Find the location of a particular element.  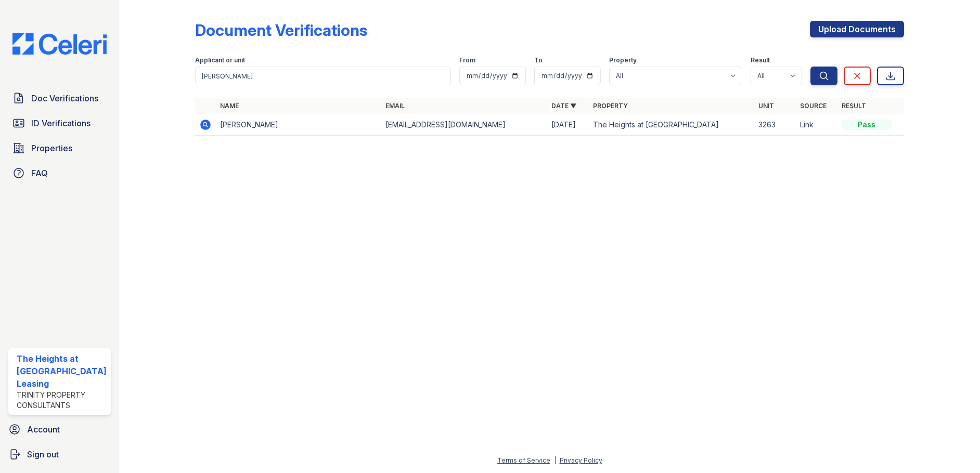

input: Search by name, email, or unit number is located at coordinates (323, 76).